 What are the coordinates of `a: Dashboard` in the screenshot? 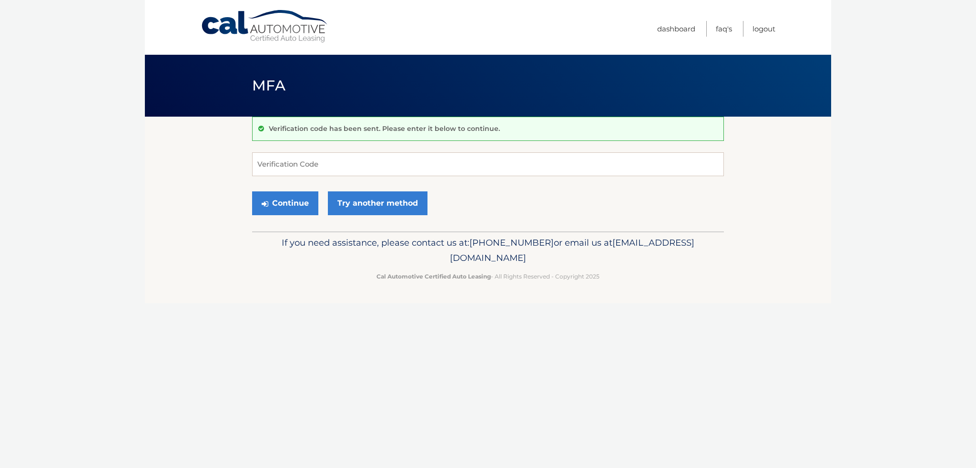 It's located at (676, 29).